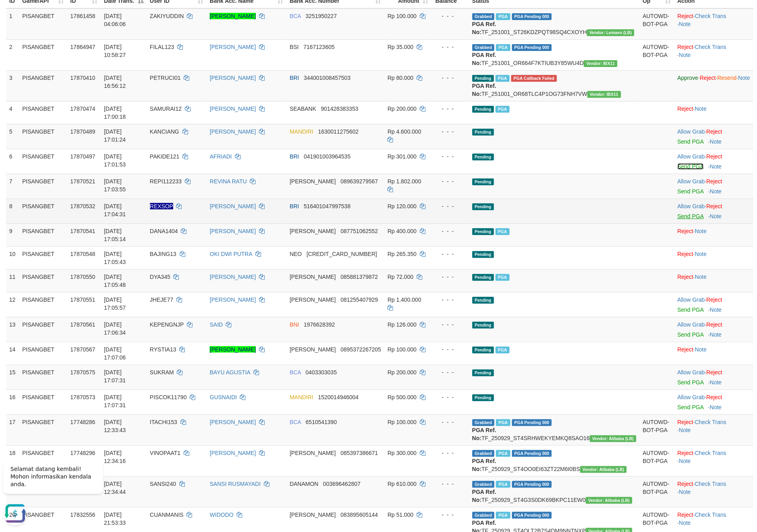 The width and height of the screenshot is (757, 532). Describe the element at coordinates (532, 47) in the screenshot. I see `span: PGA Pending` at that location.